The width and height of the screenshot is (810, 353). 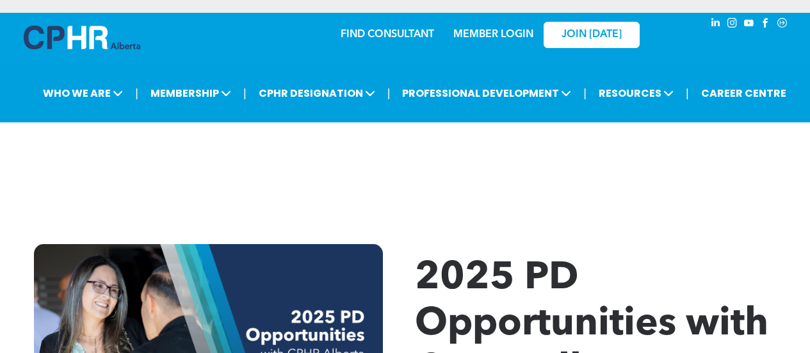 I want to click on a: MEMBER LOGIN, so click(x=493, y=35).